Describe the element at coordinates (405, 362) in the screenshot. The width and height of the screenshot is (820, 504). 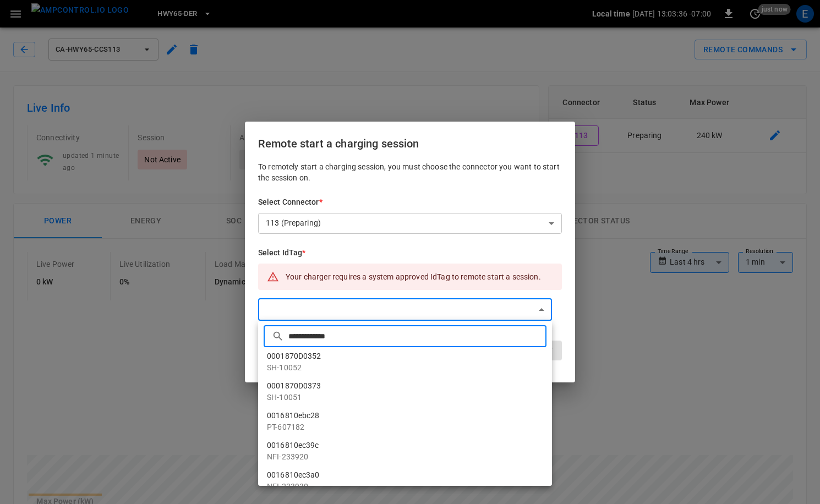
I see `li: 0001870D0352` at that location.